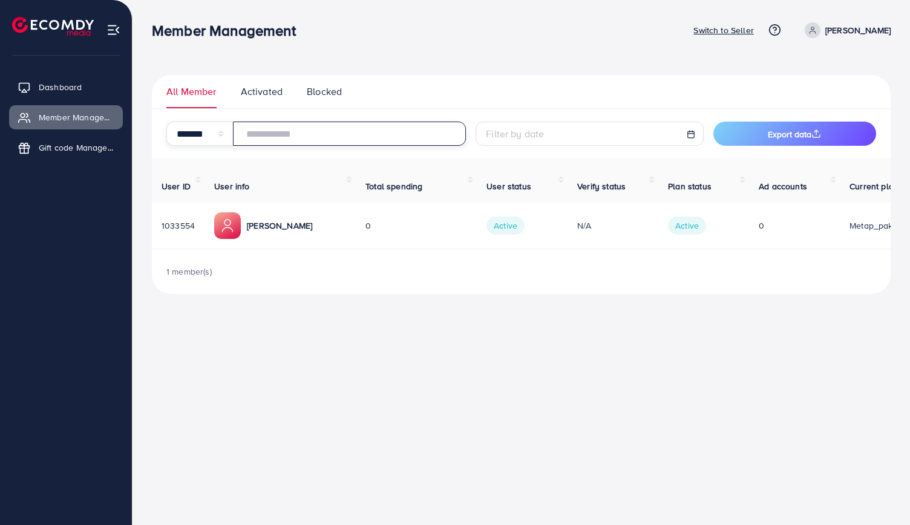 The height and width of the screenshot is (525, 910). Describe the element at coordinates (794, 134) in the screenshot. I see `button: Export data` at that location.